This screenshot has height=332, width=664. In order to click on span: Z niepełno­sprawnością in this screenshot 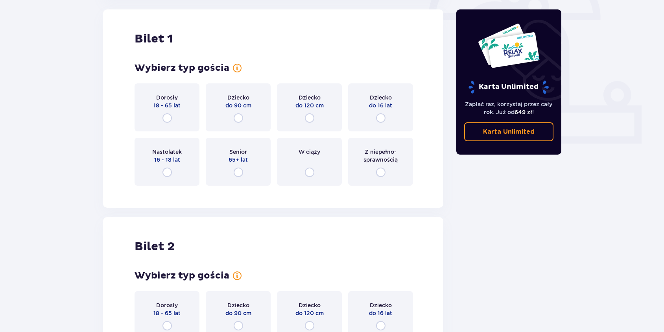, I will do `click(381, 156)`.